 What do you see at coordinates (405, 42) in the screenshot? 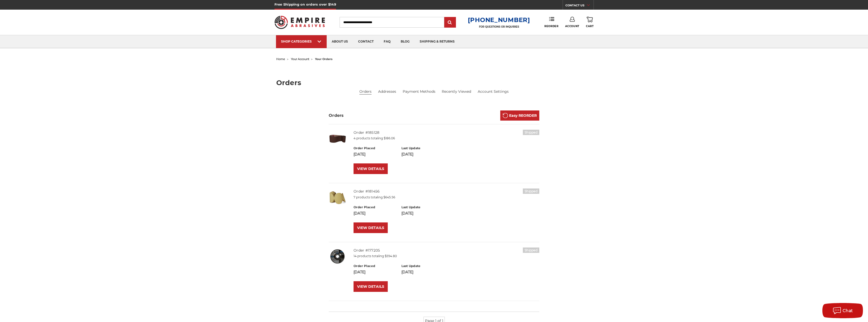
I see `a: blog` at bounding box center [405, 42].